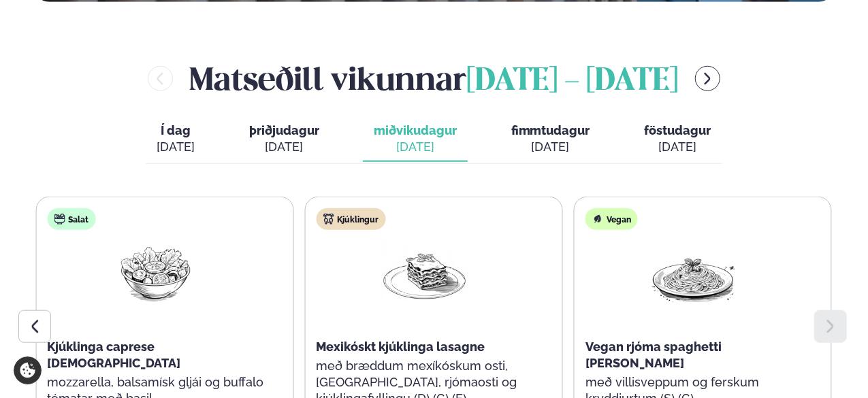 This screenshot has height=398, width=868. Describe the element at coordinates (351, 219) in the screenshot. I see `div: Kjúklingur` at that location.